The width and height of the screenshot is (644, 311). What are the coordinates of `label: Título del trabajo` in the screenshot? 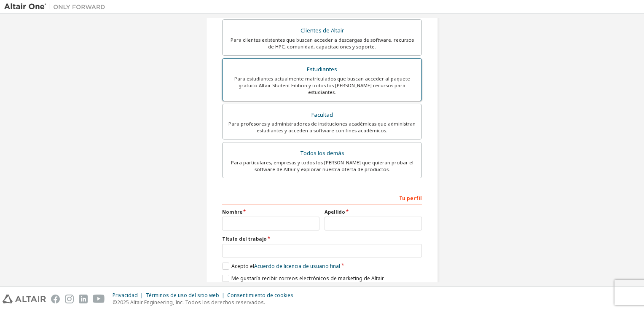 It's located at (322, 239).